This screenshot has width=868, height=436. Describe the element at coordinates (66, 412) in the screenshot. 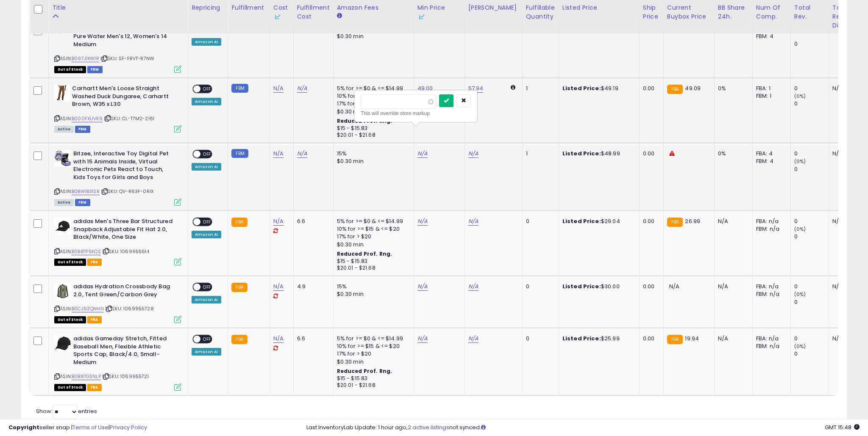

I see `span: Show: entries` at that location.